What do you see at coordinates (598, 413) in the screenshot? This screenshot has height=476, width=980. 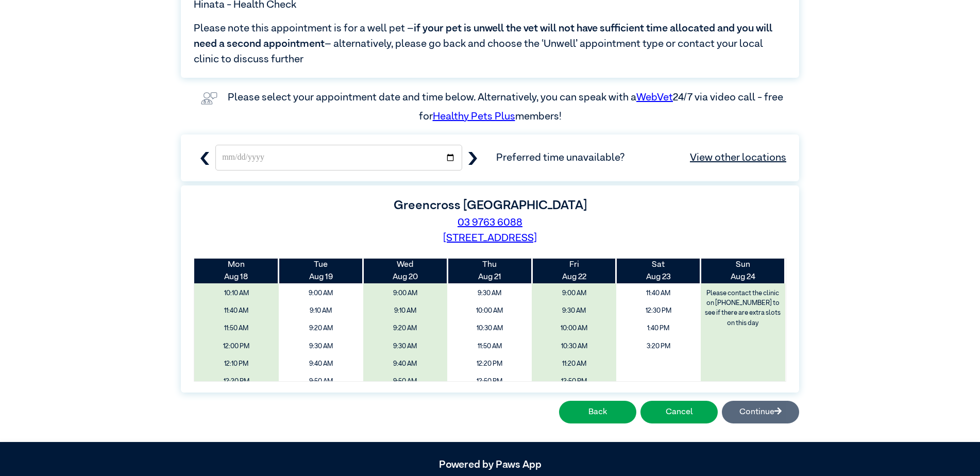 I see `button: Back` at bounding box center [598, 413].